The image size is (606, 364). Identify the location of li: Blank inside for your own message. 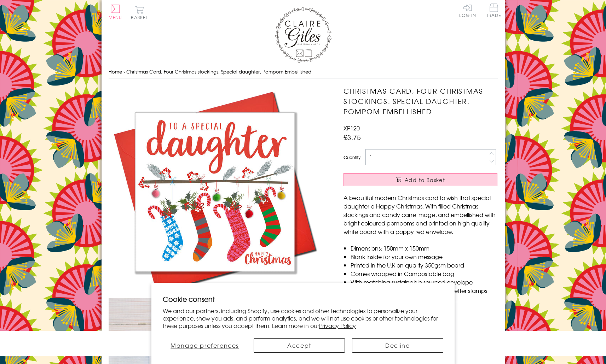
(424, 257).